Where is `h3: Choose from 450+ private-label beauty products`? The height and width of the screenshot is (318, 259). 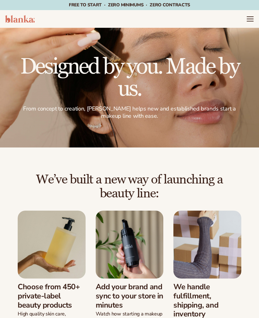
h3: Choose from 450+ private-label beauty products is located at coordinates (51, 296).